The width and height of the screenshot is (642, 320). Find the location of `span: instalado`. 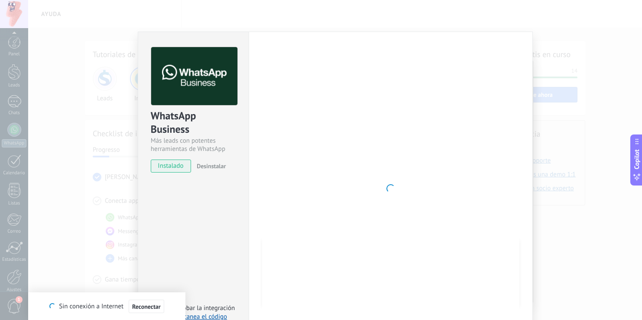

span: instalado is located at coordinates (171, 166).